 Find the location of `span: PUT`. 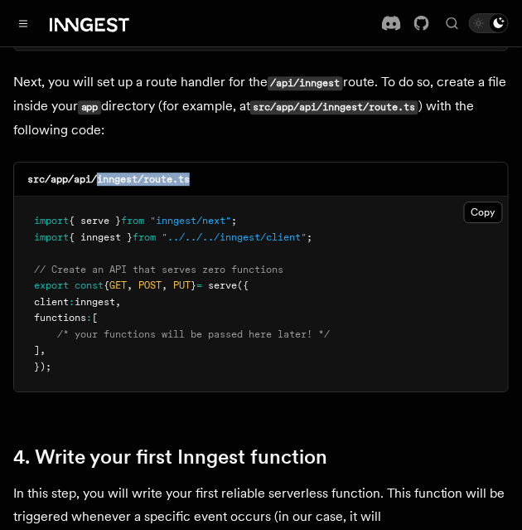

span: PUT is located at coordinates (182, 285).